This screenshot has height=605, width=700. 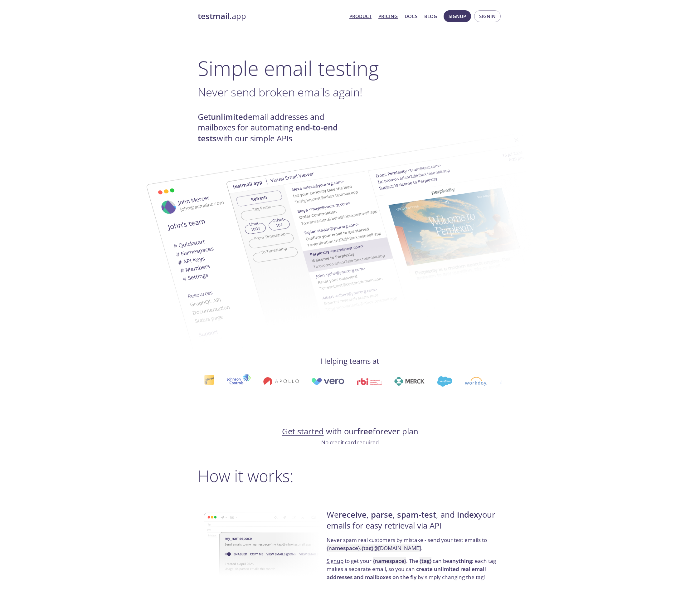 I want to click on h4: Helping teams at, so click(x=350, y=361).